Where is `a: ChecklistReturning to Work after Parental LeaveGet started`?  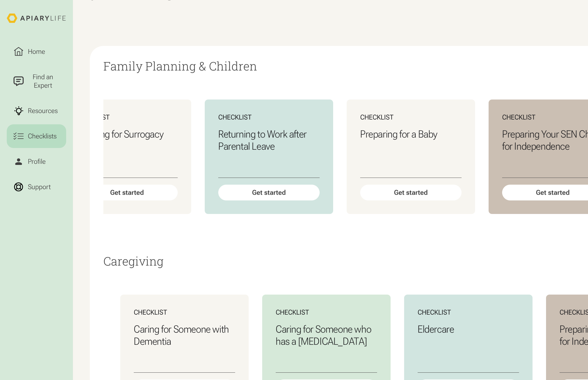
a: ChecklistReturning to Work after Parental LeaveGet started is located at coordinates (269, 156).